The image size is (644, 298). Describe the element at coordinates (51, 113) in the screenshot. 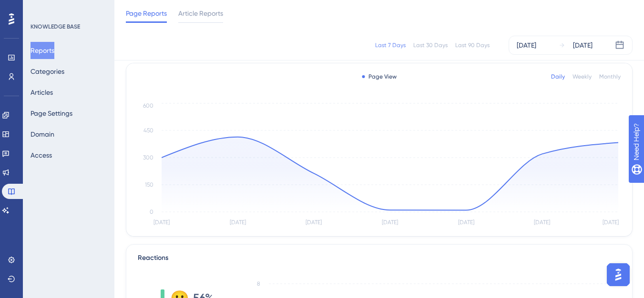

I see `button: Page Settings` at that location.